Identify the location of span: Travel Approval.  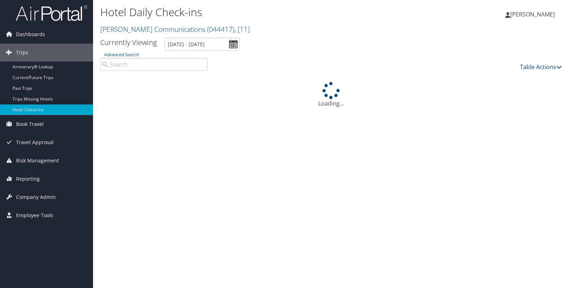
(35, 142).